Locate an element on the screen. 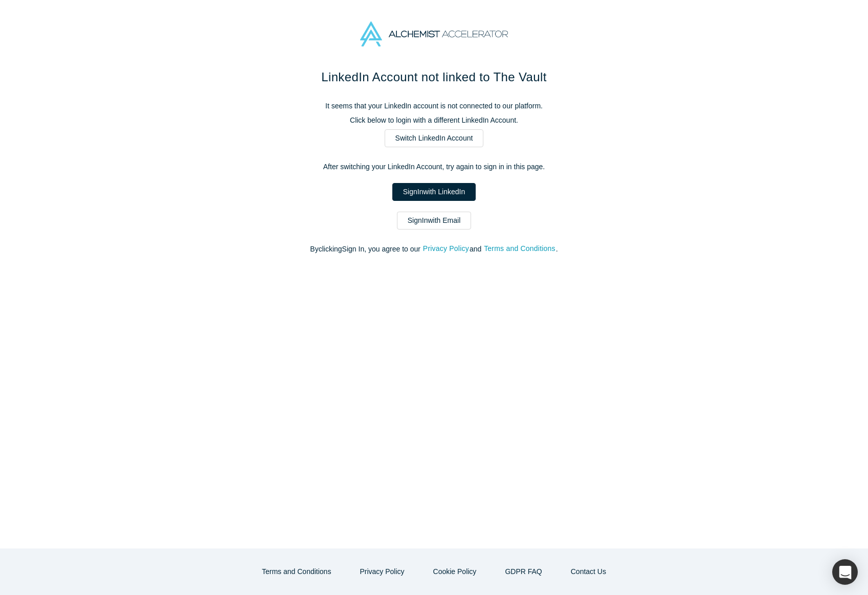 Image resolution: width=868 pixels, height=595 pixels. img: Alchemist Accelerator Logo is located at coordinates (434, 34).